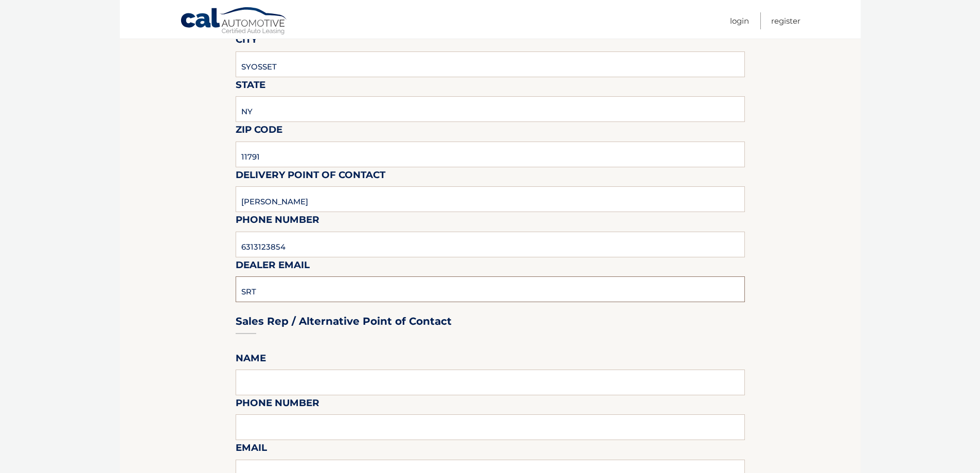 The width and height of the screenshot is (980, 473). What do you see at coordinates (739, 21) in the screenshot?
I see `a: Login` at bounding box center [739, 21].